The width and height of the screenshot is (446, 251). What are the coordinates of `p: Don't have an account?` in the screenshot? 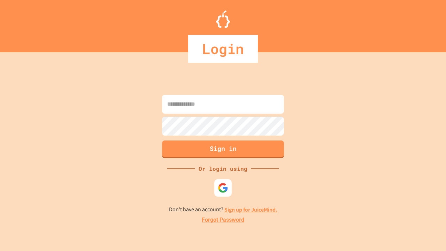 It's located at (223, 209).